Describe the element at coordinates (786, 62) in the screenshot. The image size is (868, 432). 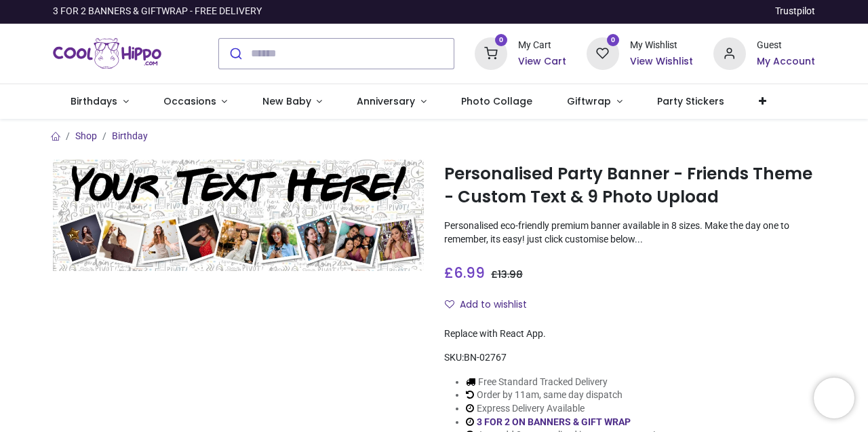
I see `a: My Account` at that location.